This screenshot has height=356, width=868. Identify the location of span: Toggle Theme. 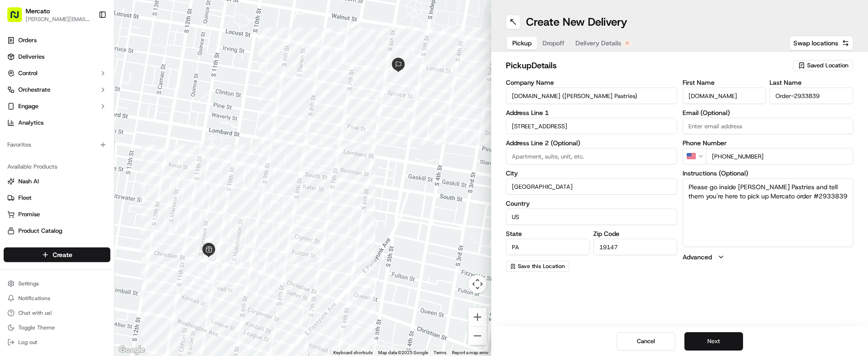
(37, 328).